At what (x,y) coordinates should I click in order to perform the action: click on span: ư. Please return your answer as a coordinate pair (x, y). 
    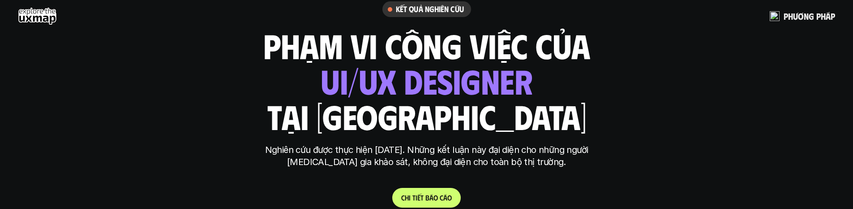
    Looking at the image, I should click on (795, 16).